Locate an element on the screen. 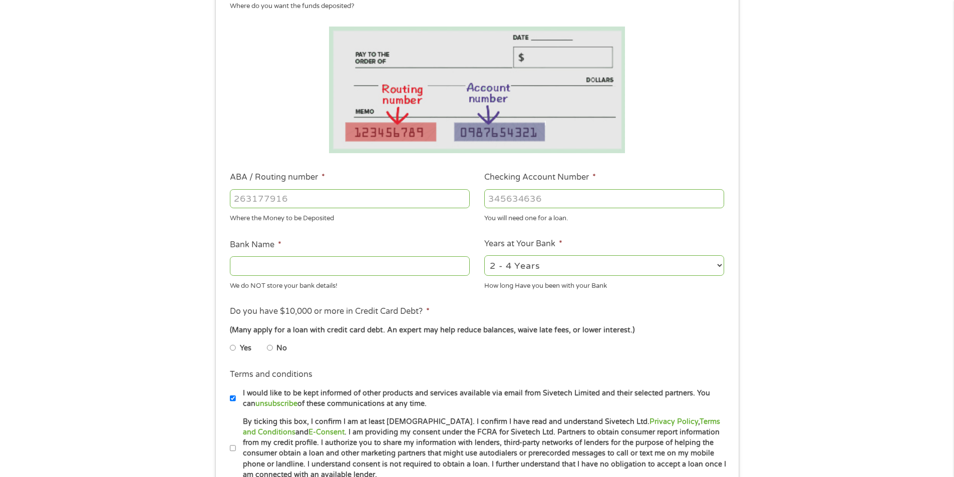 The image size is (954, 477). label: Yes is located at coordinates (245, 349).